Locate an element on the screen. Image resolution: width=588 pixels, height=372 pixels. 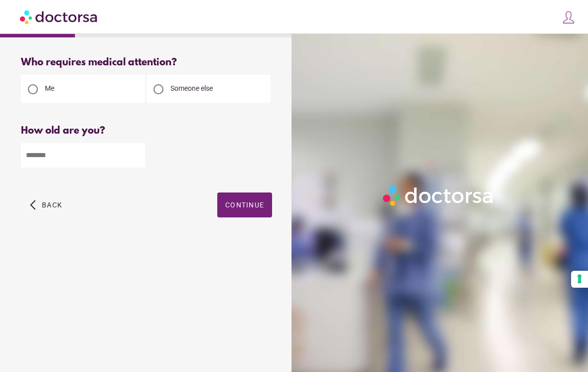
img: icons8-customer-100.png is located at coordinates (568, 17).